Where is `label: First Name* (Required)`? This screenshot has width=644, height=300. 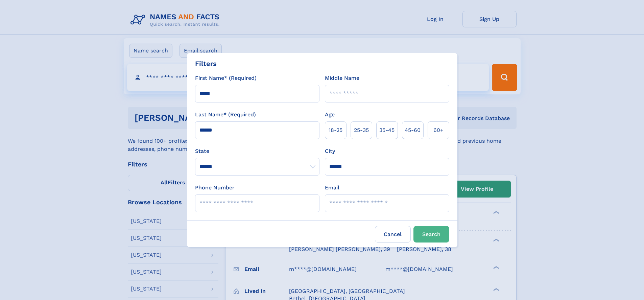
label: First Name* (Required) is located at coordinates (226, 78).